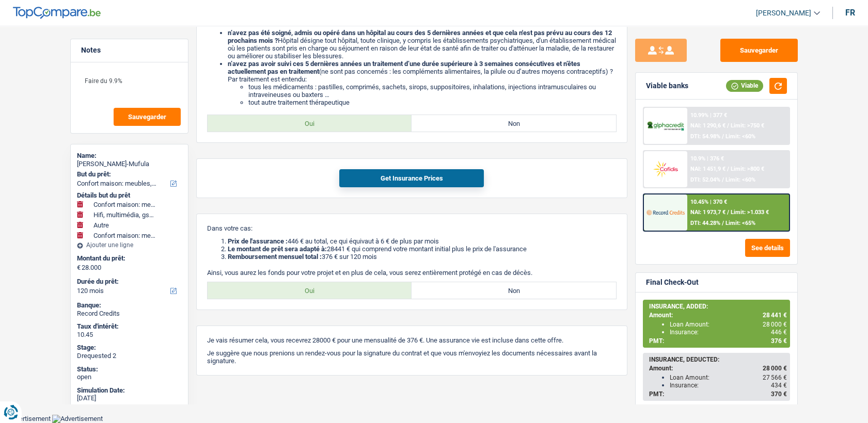 The height and width of the screenshot is (423, 868). What do you see at coordinates (129, 391) in the screenshot?
I see `div: Simulation Date:` at bounding box center [129, 391].